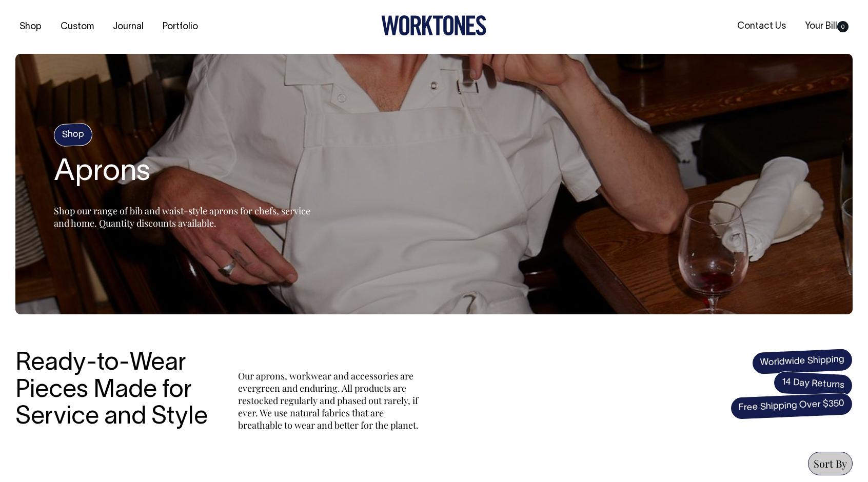  Describe the element at coordinates (813, 385) in the screenshot. I see `span: 14 Day Returns` at that location.